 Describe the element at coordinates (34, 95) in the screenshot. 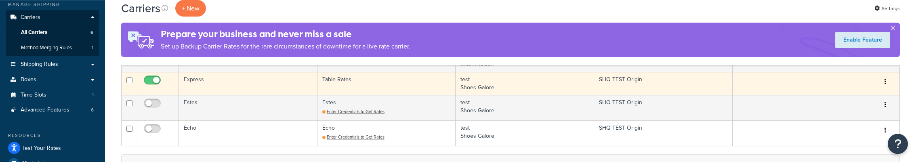

I see `span: Time Slots` at that location.